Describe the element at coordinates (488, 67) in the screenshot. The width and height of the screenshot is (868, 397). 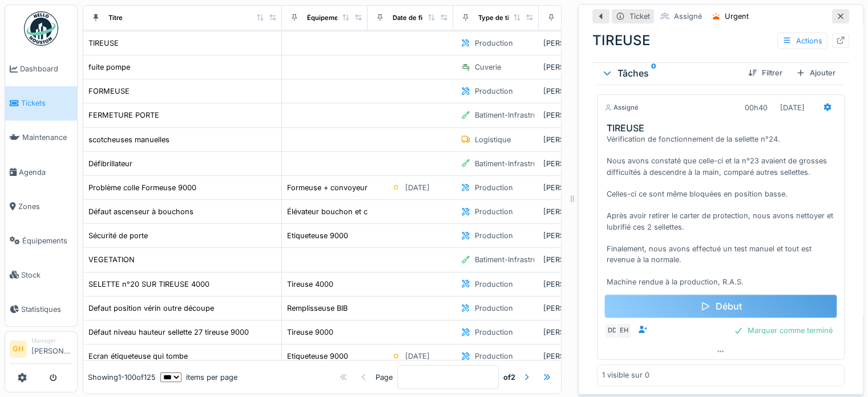
I see `div: Cuverie` at that location.